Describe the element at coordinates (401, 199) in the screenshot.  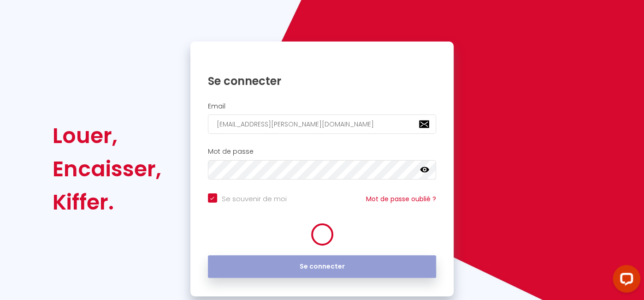
I see `a: Mot de passe oublié ?` at that location.